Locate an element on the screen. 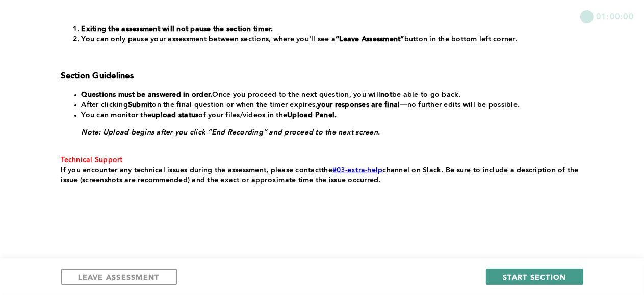 This screenshot has width=644, height=295. span: Technical Support is located at coordinates (92, 160).